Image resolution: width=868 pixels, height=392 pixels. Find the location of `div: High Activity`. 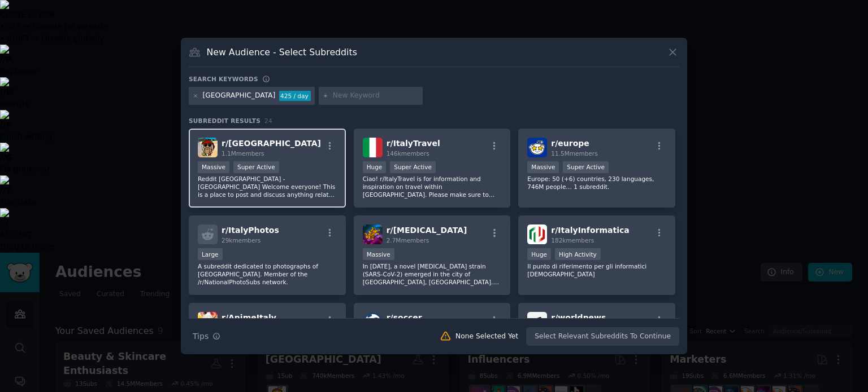

div: High Activity is located at coordinates (577, 254).